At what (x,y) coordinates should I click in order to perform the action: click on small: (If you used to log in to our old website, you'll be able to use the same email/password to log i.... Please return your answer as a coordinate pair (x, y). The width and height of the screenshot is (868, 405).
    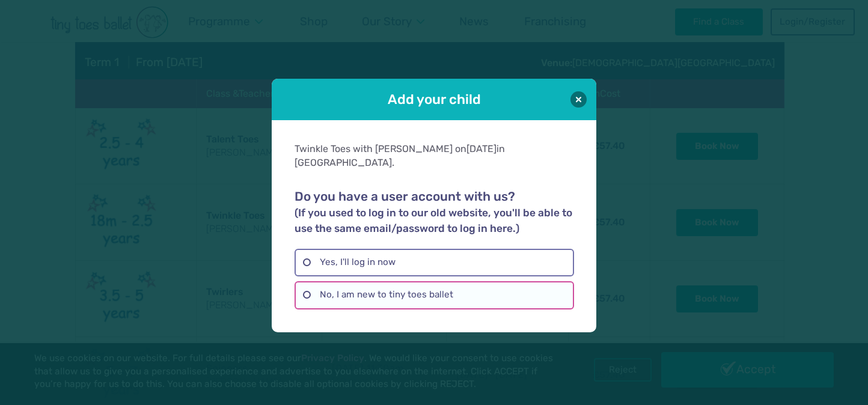
    Looking at the image, I should click on (434, 221).